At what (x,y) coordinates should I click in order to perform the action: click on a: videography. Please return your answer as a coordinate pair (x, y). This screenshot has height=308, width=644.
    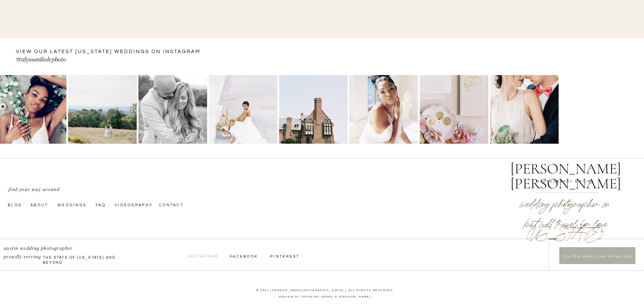
    Looking at the image, I should click on (134, 205).